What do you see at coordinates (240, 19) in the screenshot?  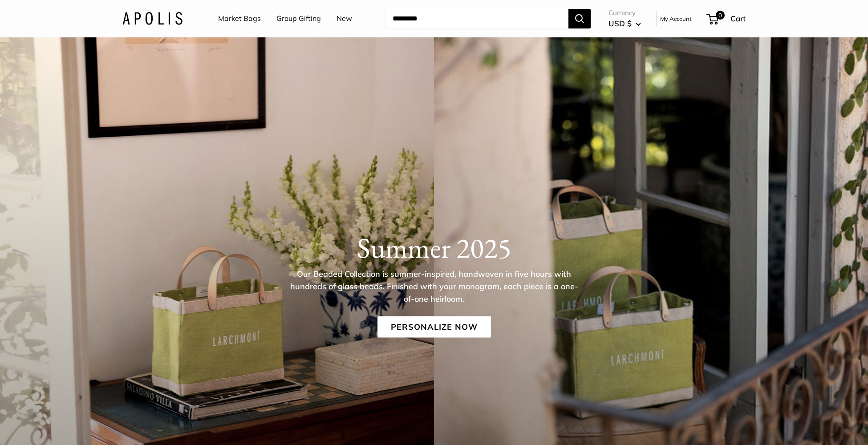 I see `a: Market Bags` at bounding box center [240, 19].